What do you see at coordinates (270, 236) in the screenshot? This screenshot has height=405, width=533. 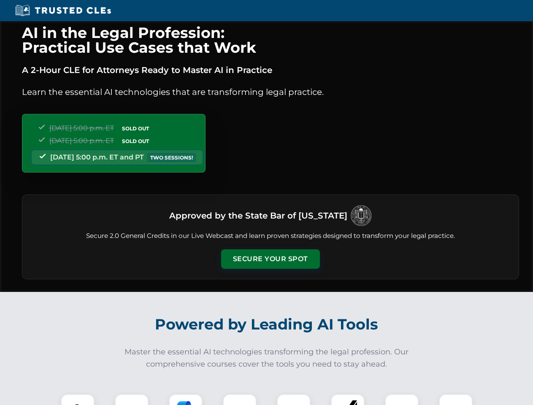 I see `p: Secure 2.0 General Credits in our Live Webcast and learn proven strategies designed to transform ...` at bounding box center [270, 236].